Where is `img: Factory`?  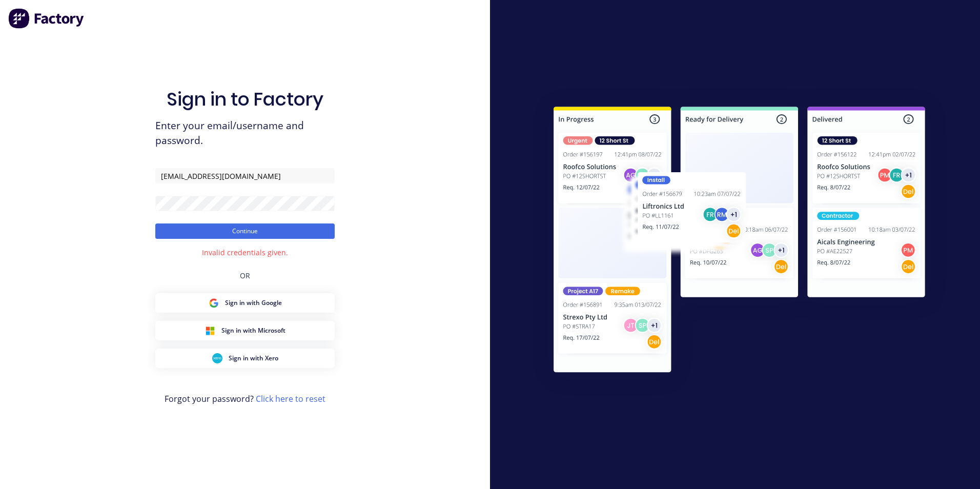 img: Factory is located at coordinates (47, 19).